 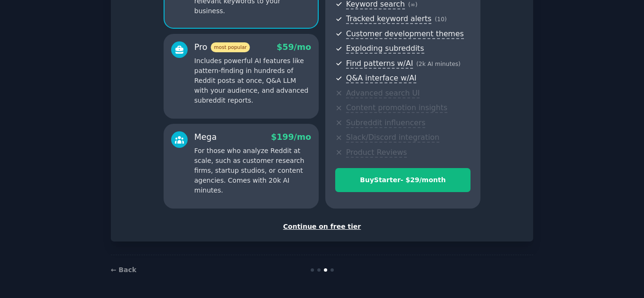 I want to click on span: Exploding subreddits, so click(x=385, y=49).